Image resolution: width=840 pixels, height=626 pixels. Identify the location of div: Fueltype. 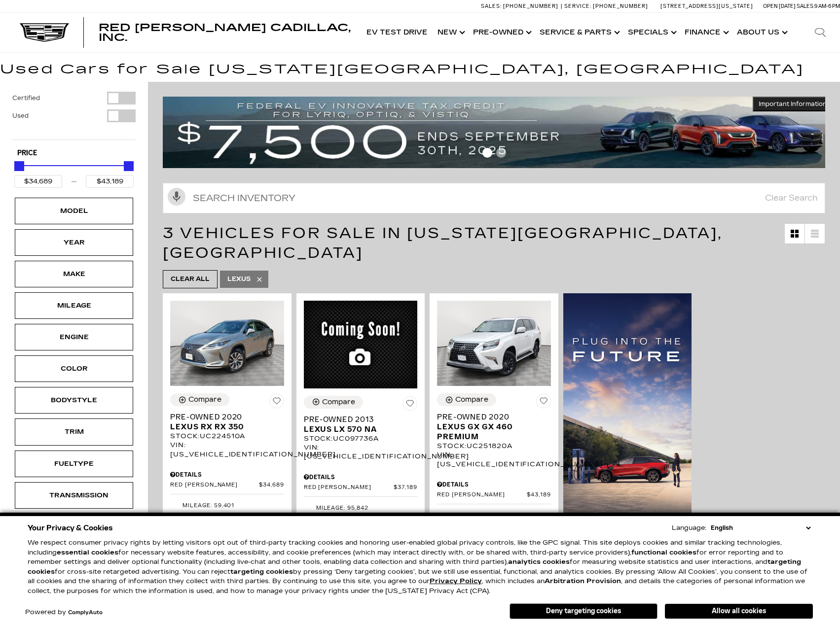
(74, 464).